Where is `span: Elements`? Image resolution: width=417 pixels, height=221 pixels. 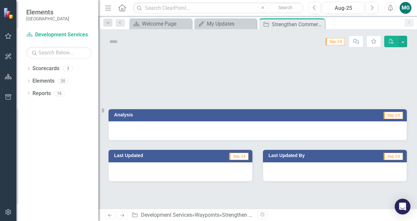 span: Elements is located at coordinates (48, 12).